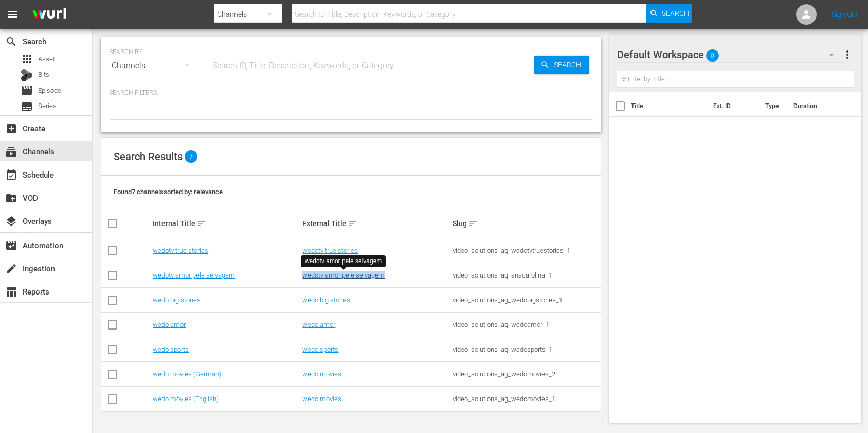 The height and width of the screenshot is (433, 868). I want to click on img: ans4CAIJ8jUAAAAAAAAAAAAAAAAAAAAAAAAgQb4GAAAAAAAAAAAAAAAAAAAAAAAAJMjXAAAAAAAAAAAAAAAAAAAAAAAAgAT5G..., so click(50, 14).